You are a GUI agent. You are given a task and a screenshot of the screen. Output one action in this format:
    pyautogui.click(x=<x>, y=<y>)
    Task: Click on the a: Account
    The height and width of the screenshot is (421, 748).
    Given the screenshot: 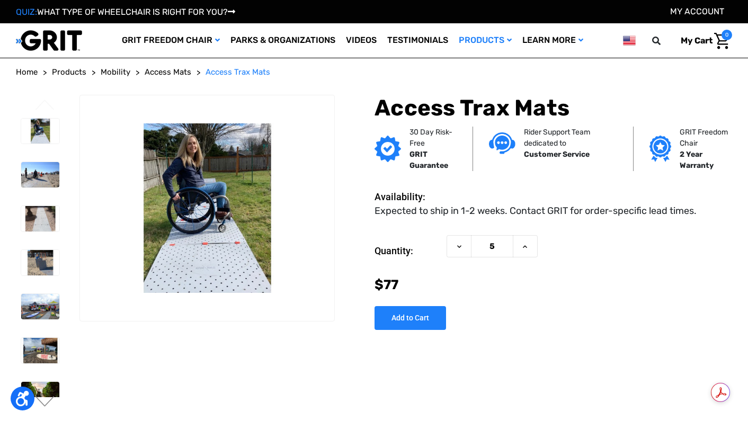 What is the action you would take?
    pyautogui.click(x=697, y=11)
    